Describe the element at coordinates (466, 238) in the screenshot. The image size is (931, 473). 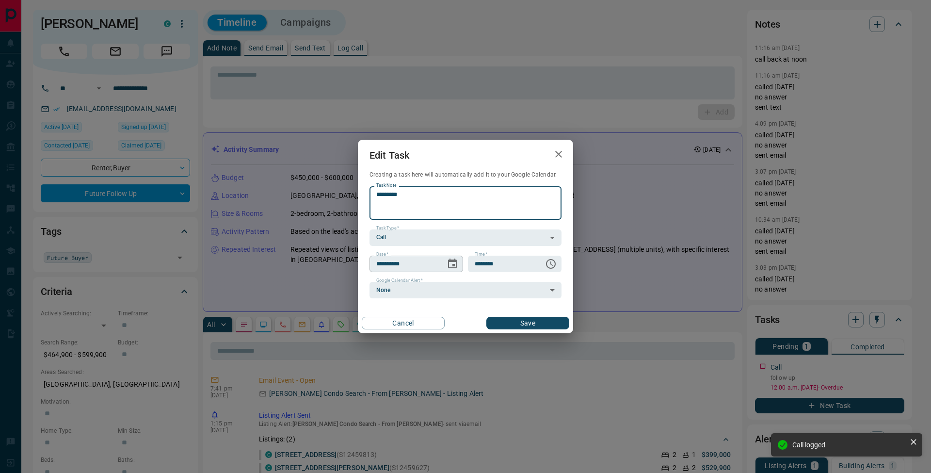
I see `div: Call` at that location.